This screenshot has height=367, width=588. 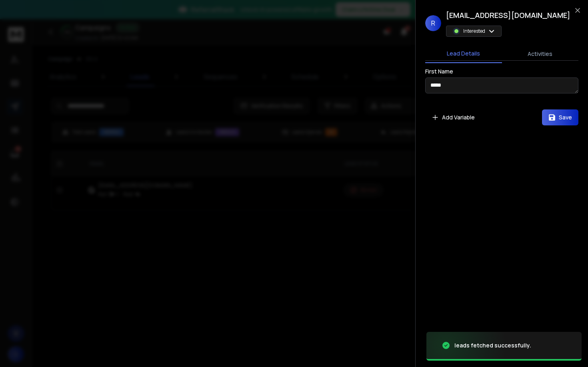 What do you see at coordinates (439, 72) in the screenshot?
I see `label: First Name` at bounding box center [439, 72].